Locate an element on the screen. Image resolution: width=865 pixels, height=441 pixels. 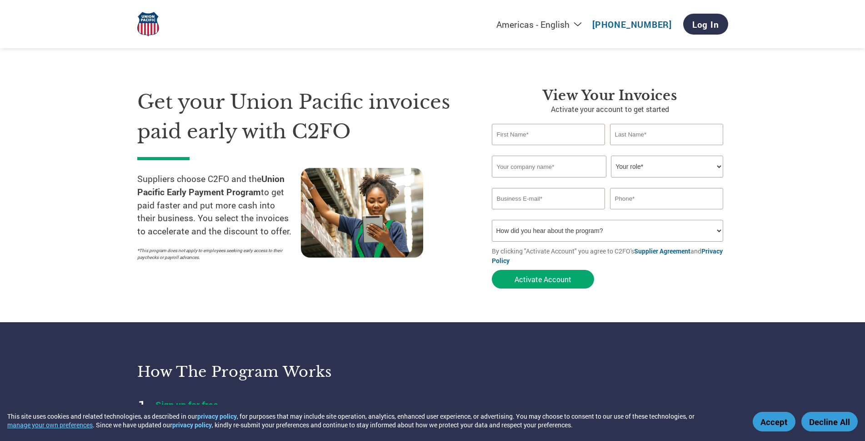
input: Last Name* is located at coordinates (667, 134).